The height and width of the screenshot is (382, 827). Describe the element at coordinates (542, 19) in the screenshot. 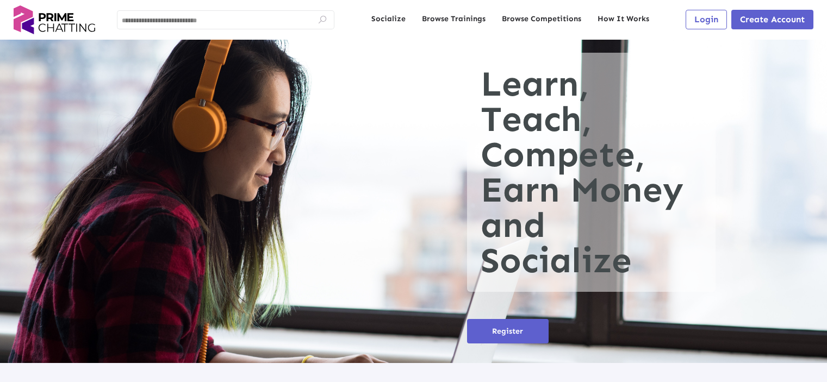

I see `a: Browse Competitions` at that location.